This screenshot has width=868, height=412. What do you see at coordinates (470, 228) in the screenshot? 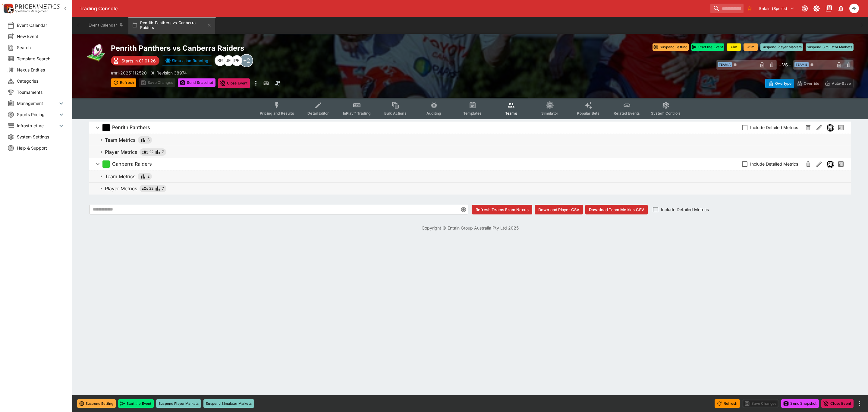
I see `p: Copyright © Entain Group Australia Pty Ltd 2025` at bounding box center [470, 228].